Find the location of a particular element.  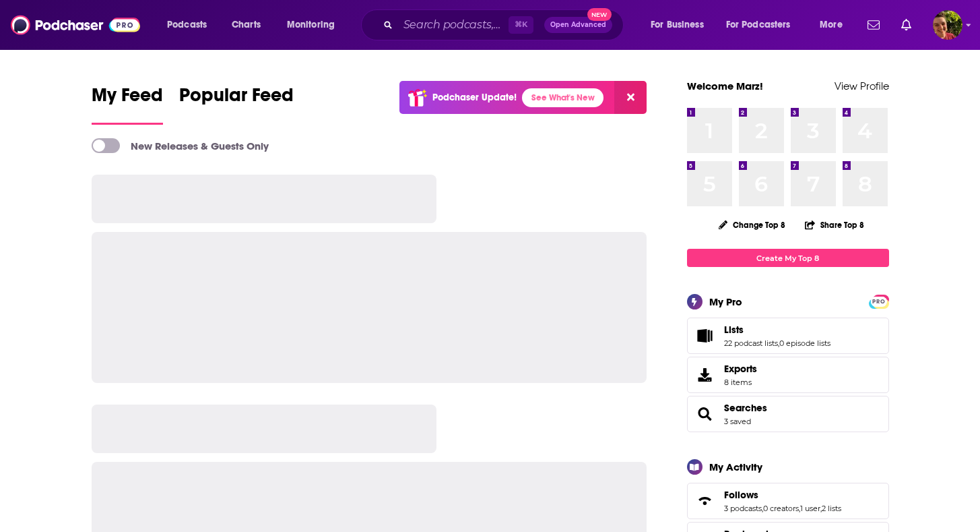

span: For Business is located at coordinates (677, 25).